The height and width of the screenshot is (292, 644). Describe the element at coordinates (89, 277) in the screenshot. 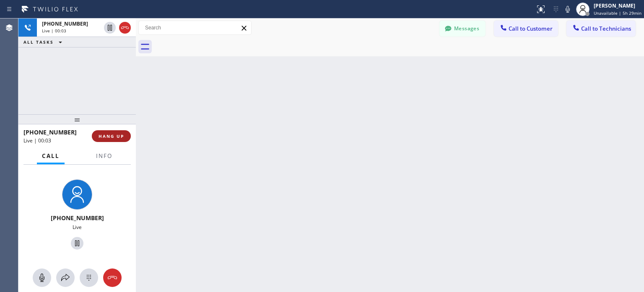

I see `button: Open dialpad` at that location.